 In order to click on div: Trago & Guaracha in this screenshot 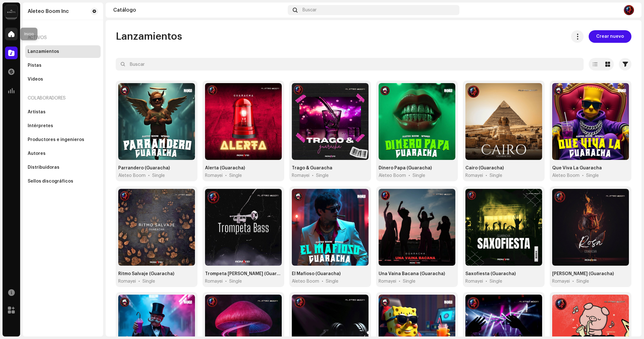, I will do `click(312, 168)`.